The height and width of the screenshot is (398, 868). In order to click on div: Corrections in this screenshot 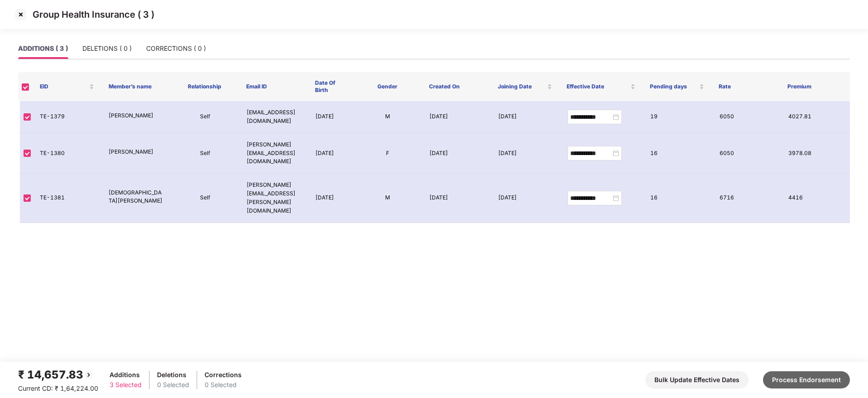, I will do `click(223, 375)`.